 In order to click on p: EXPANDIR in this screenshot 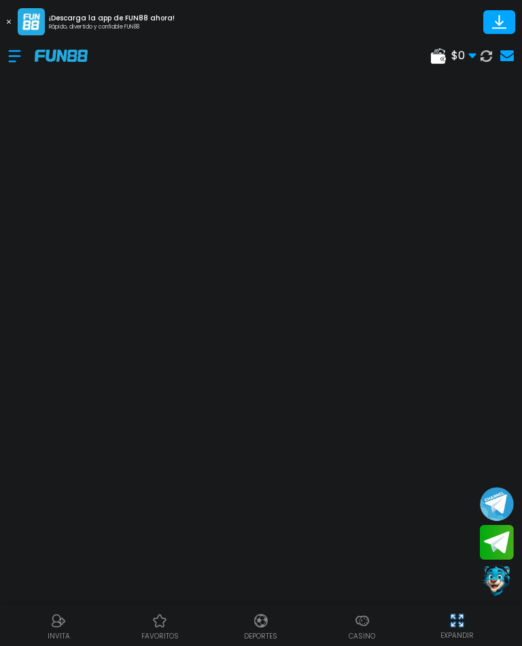, I will do `click(457, 635)`.